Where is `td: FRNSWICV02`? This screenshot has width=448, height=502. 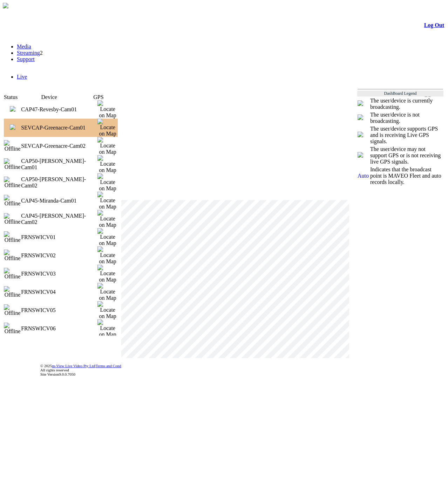 td: FRNSWICV02 is located at coordinates (59, 256).